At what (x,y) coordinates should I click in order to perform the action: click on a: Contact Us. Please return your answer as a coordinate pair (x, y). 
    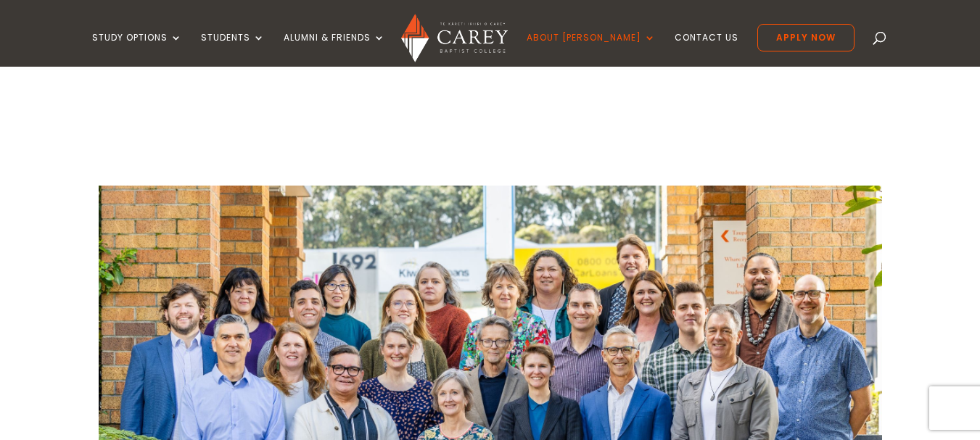
    Looking at the image, I should click on (706, 49).